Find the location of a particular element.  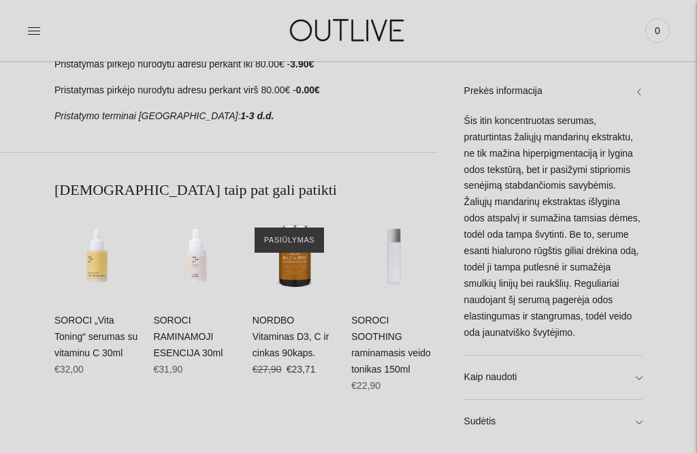

a: Prekės informacija is located at coordinates (554, 91).